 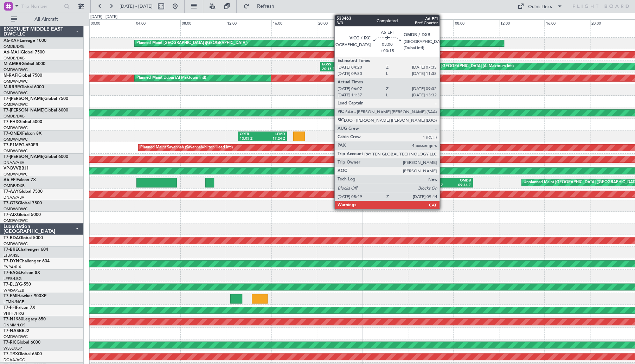 What do you see at coordinates (19, 308) in the screenshot?
I see `a: T7-FFIFalcon 7X` at bounding box center [19, 308].